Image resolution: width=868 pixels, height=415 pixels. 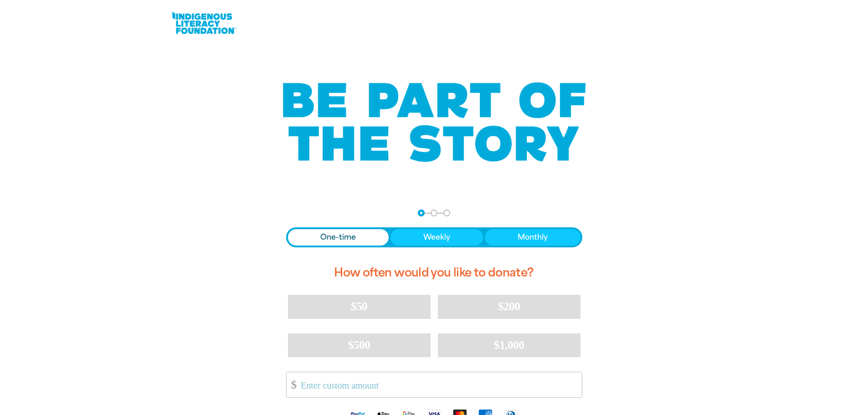 What do you see at coordinates (509, 345) in the screenshot?
I see `span: $1,000` at bounding box center [509, 345].